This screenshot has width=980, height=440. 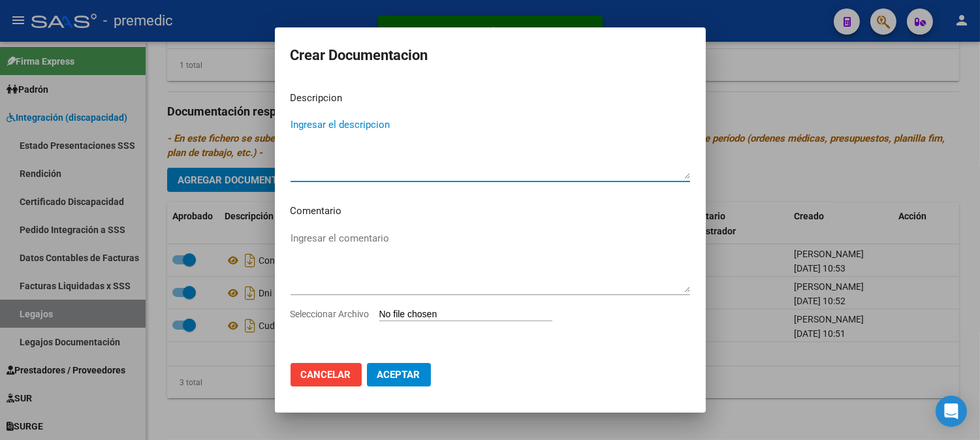 What do you see at coordinates (490, 56) in the screenshot?
I see `h2: Crear Documentacion` at bounding box center [490, 56].